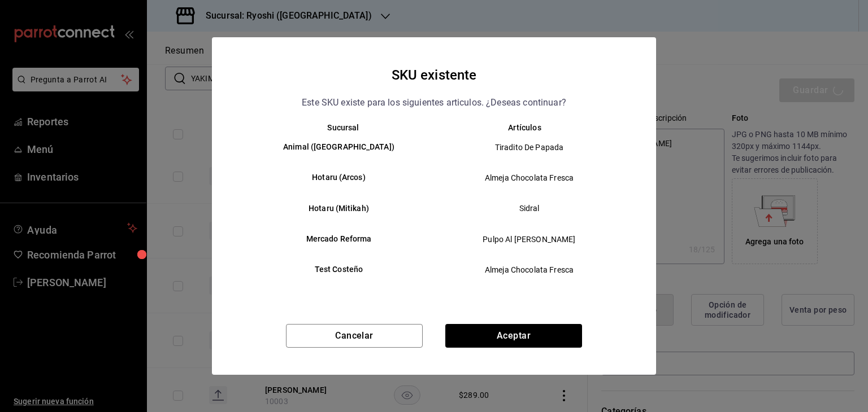 The height and width of the screenshot is (412, 868). What do you see at coordinates (339, 209) in the screenshot?
I see `h6: Hotaru (Mitikah)` at bounding box center [339, 209].